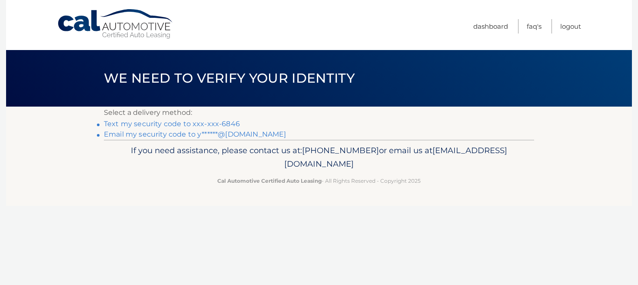 Image resolution: width=638 pixels, height=285 pixels. I want to click on a: Logout, so click(570, 26).